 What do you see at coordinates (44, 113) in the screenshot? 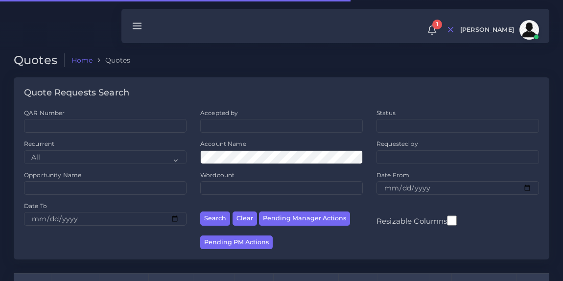
I see `label: QAR Number` at bounding box center [44, 113].